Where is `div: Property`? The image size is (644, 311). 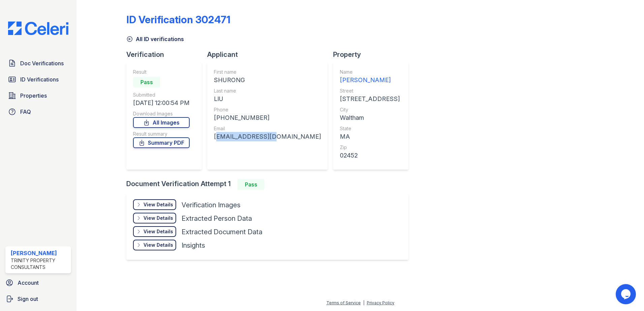 div: Property is located at coordinates (374, 55).